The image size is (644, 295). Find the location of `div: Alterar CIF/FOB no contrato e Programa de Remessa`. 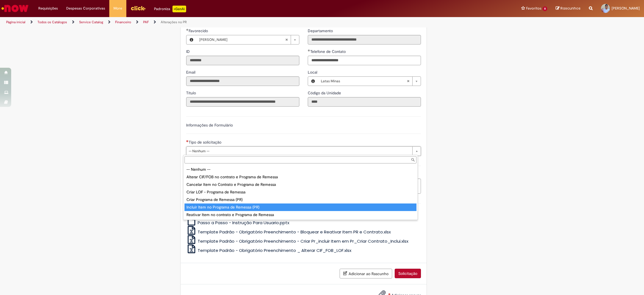

div: Alterar CIF/FOB no contrato e Programa de Remessa is located at coordinates (301, 177).